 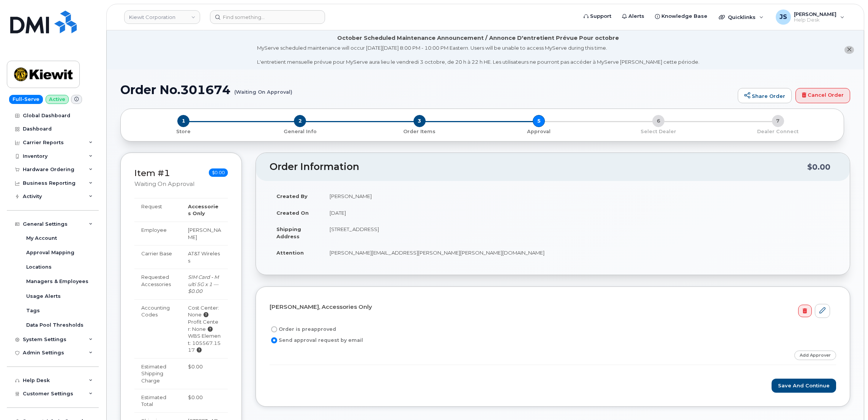 What do you see at coordinates (183, 131) in the screenshot?
I see `a: 1 Store` at bounding box center [183, 131].